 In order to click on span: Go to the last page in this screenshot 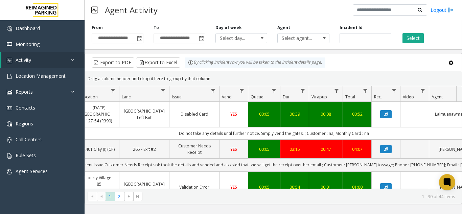, I will do `click(138, 197)`.